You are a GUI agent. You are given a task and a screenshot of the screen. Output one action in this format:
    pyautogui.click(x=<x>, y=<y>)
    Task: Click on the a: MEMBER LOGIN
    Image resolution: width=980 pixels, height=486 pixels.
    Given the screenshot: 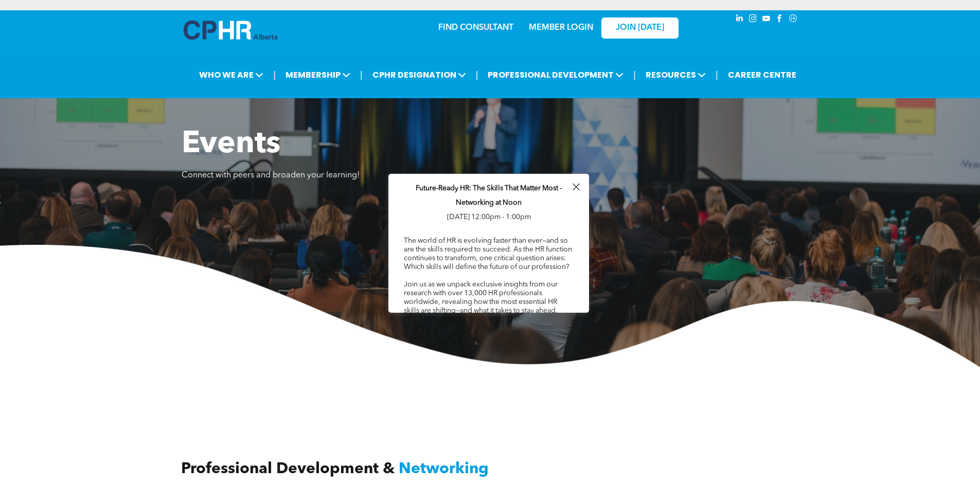 What is the action you would take?
    pyautogui.click(x=561, y=28)
    